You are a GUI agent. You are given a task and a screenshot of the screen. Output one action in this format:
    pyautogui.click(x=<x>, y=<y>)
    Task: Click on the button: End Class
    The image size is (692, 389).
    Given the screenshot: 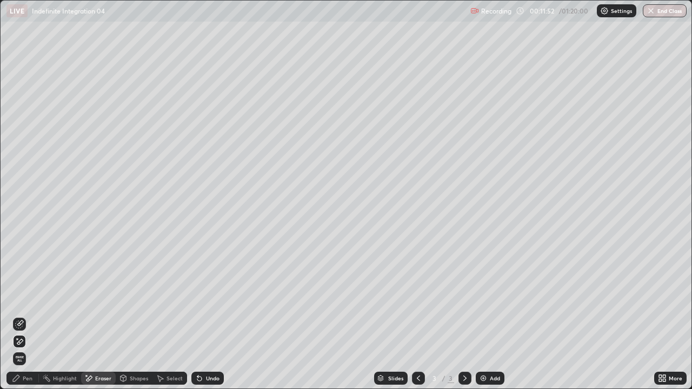 What is the action you would take?
    pyautogui.click(x=664, y=11)
    